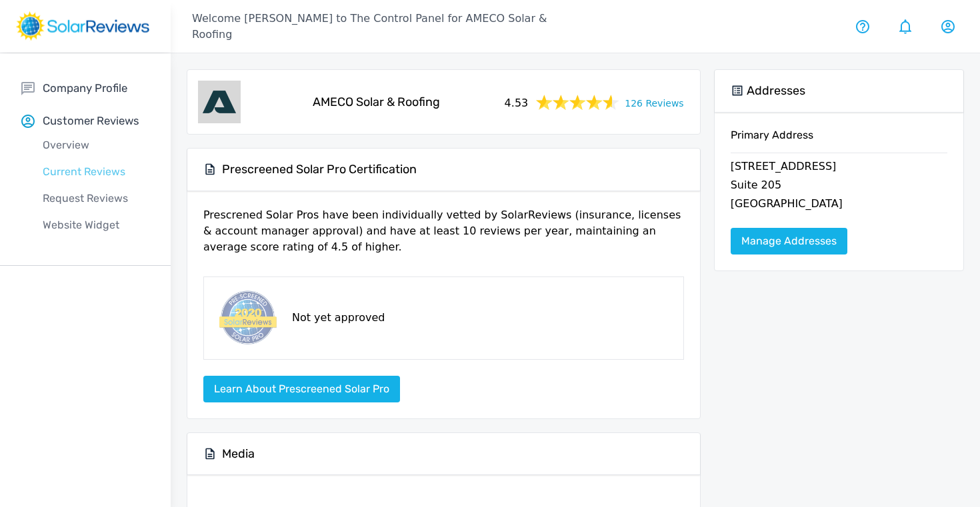 Image resolution: width=980 pixels, height=507 pixels. Describe the element at coordinates (777, 91) in the screenshot. I see `h5: Addresses` at that location.